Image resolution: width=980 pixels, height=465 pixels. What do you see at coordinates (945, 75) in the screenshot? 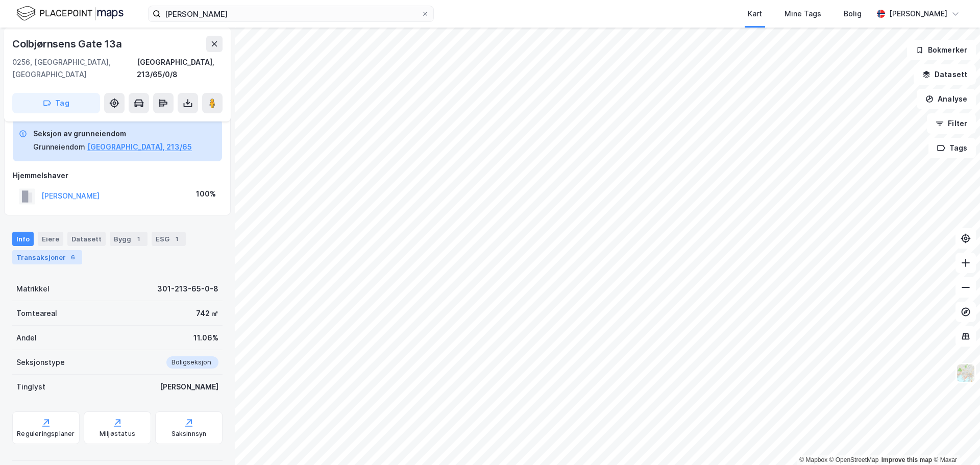
I see `button: Datasett` at bounding box center [945, 75].